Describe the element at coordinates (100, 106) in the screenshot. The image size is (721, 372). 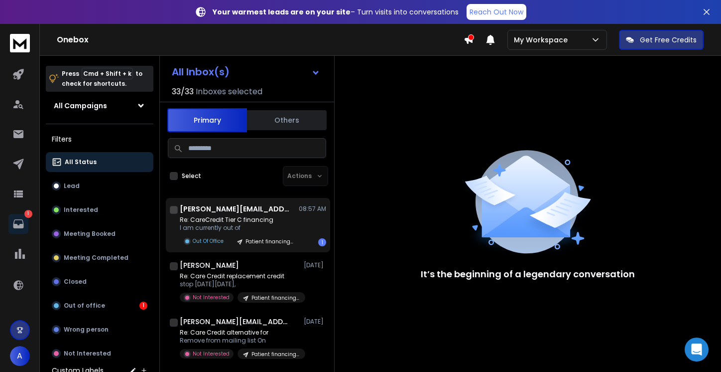
I see `button: All Campaigns` at that location.